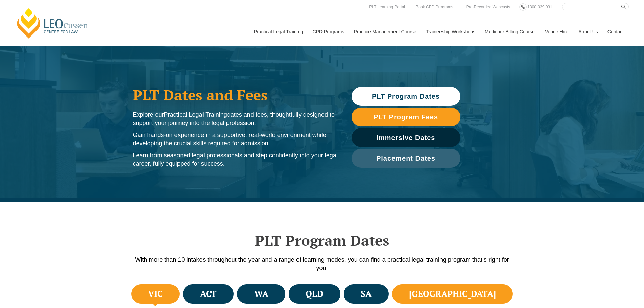 Image resolution: width=644 pixels, height=308 pixels. I want to click on p: Learn from seasoned legal professionals and step confidently into your legal career, fully equipp..., so click(235, 159).